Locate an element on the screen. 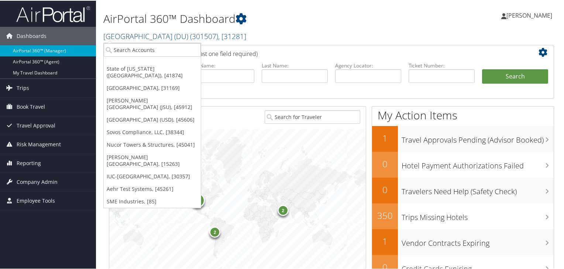  span: Risk Management is located at coordinates (39, 144).